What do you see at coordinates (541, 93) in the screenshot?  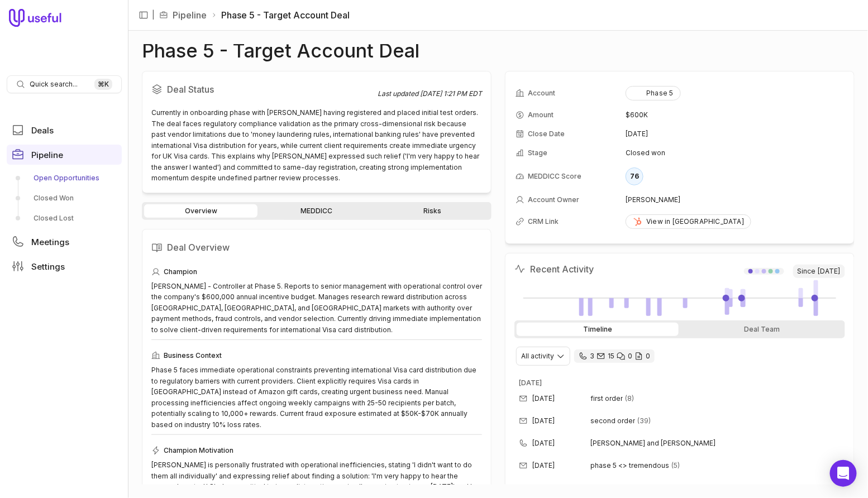 I see `span: Account` at bounding box center [541, 93].